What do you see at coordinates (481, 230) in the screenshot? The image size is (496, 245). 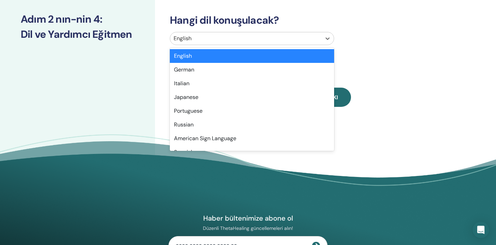 I see `div: Open Intercom Messenger` at bounding box center [481, 230].